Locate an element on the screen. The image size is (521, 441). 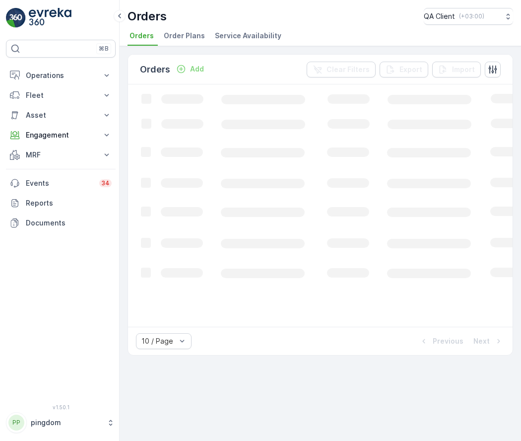
p: Clear Filters is located at coordinates (348, 69).